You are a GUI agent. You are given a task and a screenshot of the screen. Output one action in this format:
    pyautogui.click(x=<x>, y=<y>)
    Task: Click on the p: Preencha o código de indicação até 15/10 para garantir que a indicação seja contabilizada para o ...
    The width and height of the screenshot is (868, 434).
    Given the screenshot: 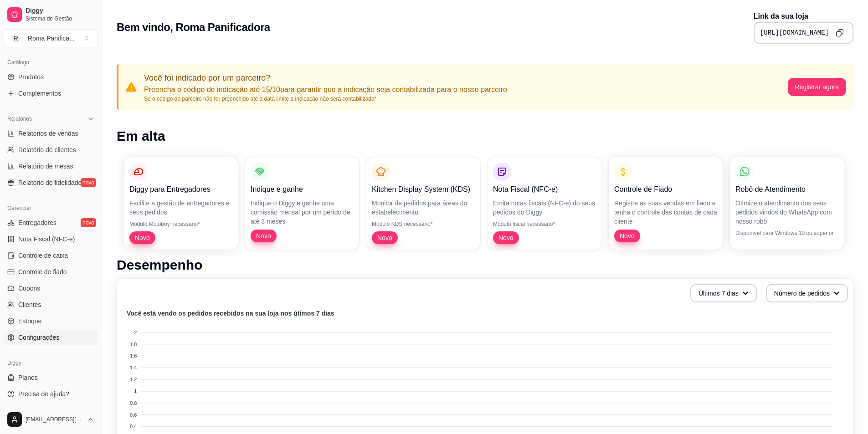 What is the action you would take?
    pyautogui.click(x=325, y=89)
    